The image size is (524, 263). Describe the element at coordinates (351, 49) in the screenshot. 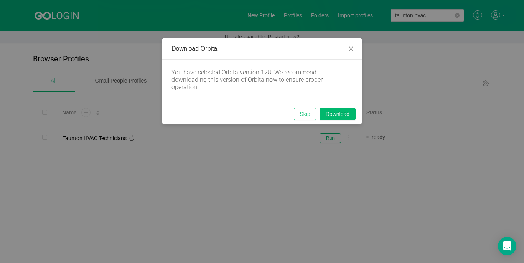

I see `button: Close` at that location.